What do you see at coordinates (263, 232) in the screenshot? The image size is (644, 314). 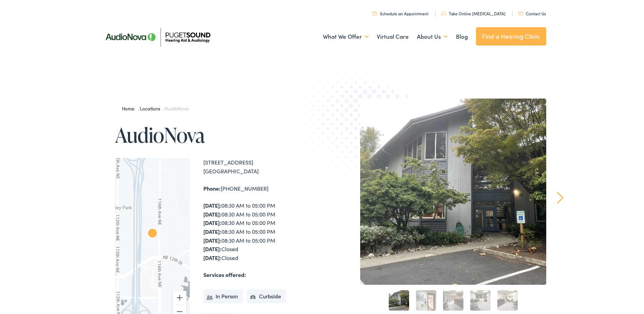 I see `div: 08:30 AM to 05:00 PM 08:30 AM to 05:00 PM 08:30 AM to 05:00 PM 08:30 AM to 05:00 PM 08:30 AM to 0...` at bounding box center [263, 232].